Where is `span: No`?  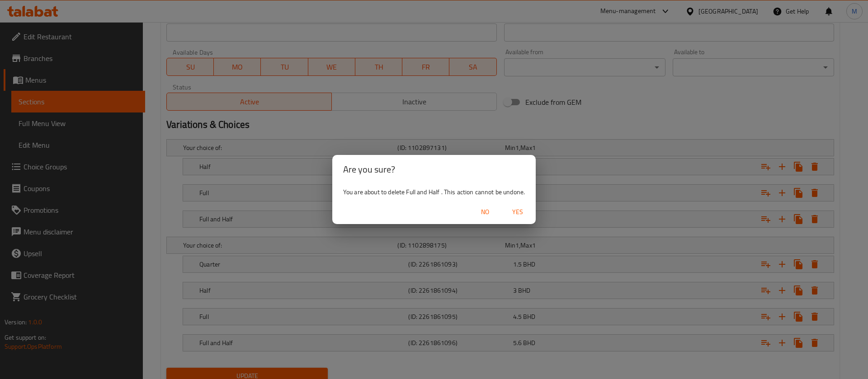 span: No is located at coordinates (485, 212).